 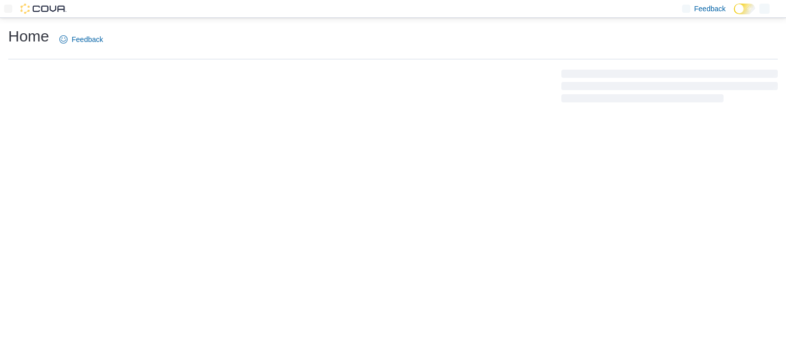 What do you see at coordinates (745, 9) in the screenshot?
I see `input: Dark Mode` at bounding box center [745, 9].